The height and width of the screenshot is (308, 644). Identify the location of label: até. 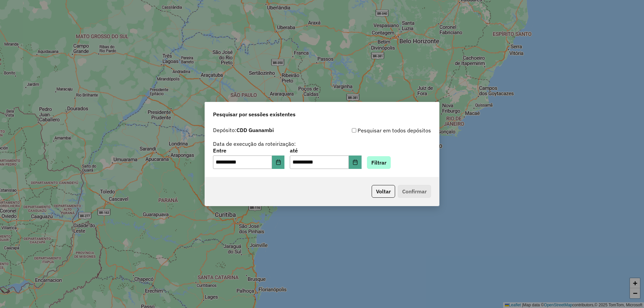
(325, 151).